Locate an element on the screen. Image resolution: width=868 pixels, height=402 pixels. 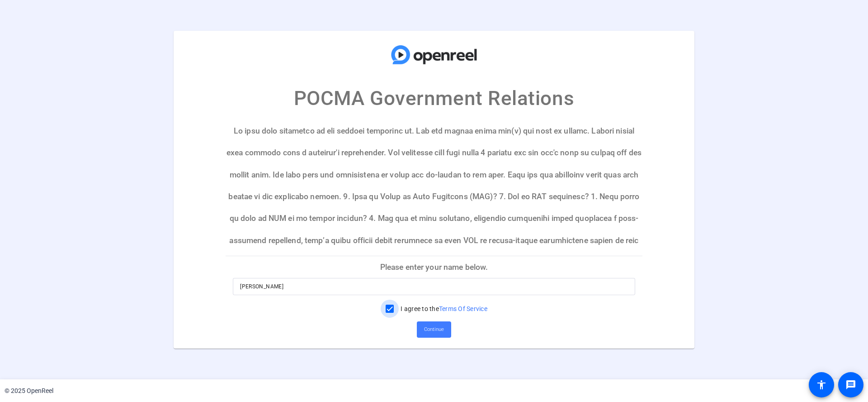
a: Terms Of Service is located at coordinates (463, 308).